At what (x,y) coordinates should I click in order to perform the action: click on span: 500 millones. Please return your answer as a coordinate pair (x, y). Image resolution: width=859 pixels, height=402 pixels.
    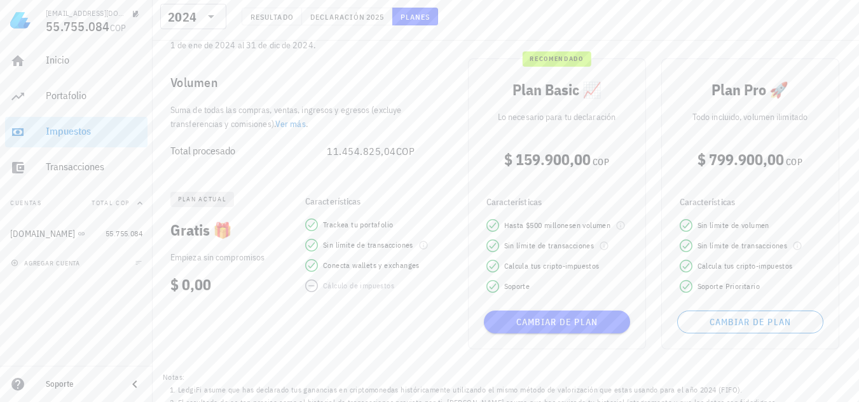
    Looking at the image, I should click on (551, 225).